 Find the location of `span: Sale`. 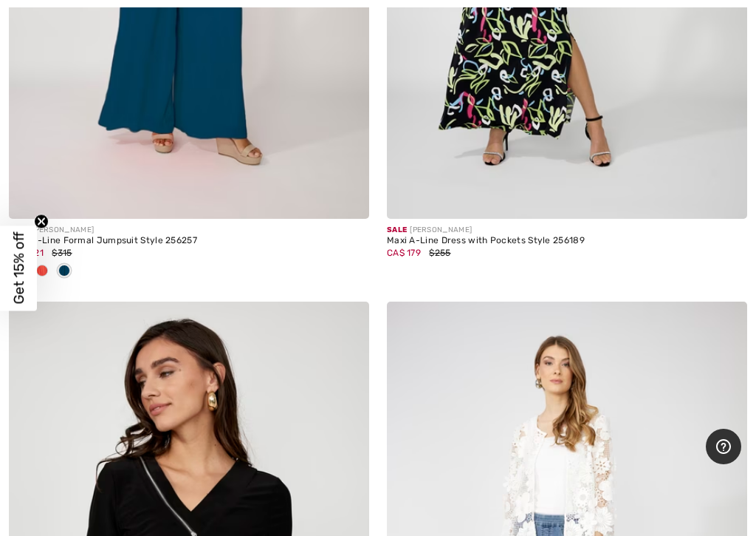

span: Sale is located at coordinates (396, 230).